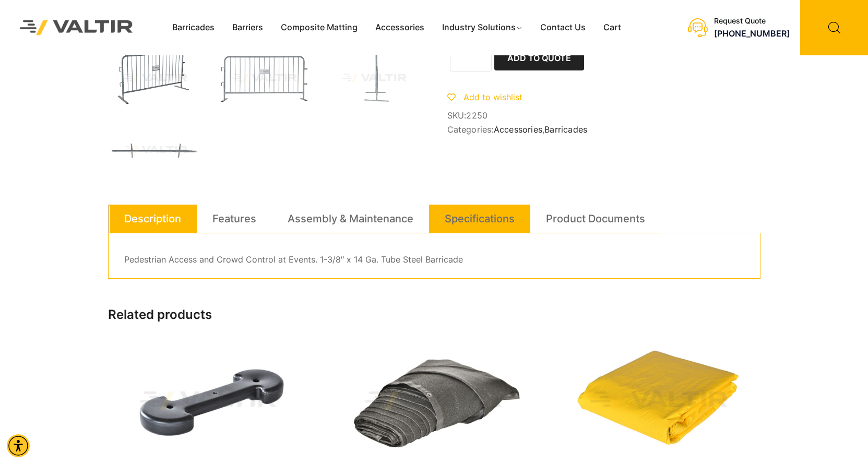 This screenshot has width=868, height=464. Describe the element at coordinates (485, 97) in the screenshot. I see `a: Add to wishlist` at that location.